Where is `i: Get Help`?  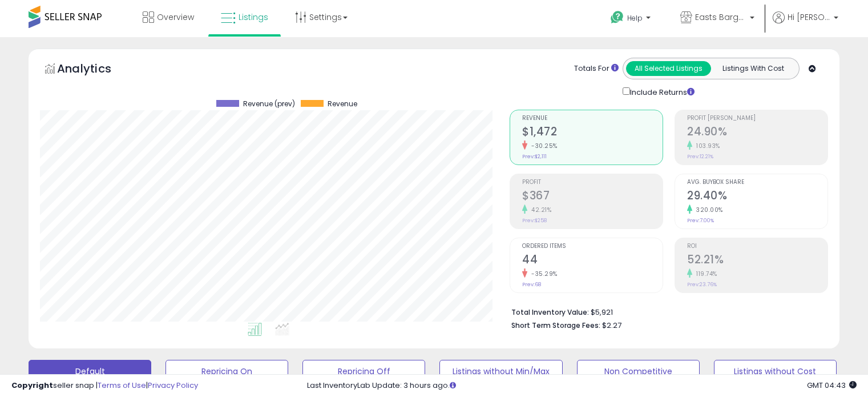 i: Get Help is located at coordinates (617, 17).